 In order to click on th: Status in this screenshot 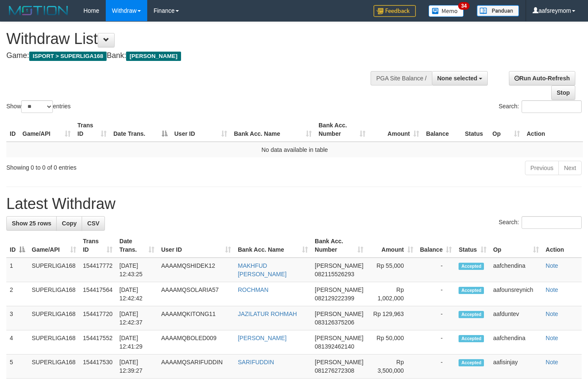, I will do `click(475, 130)`.